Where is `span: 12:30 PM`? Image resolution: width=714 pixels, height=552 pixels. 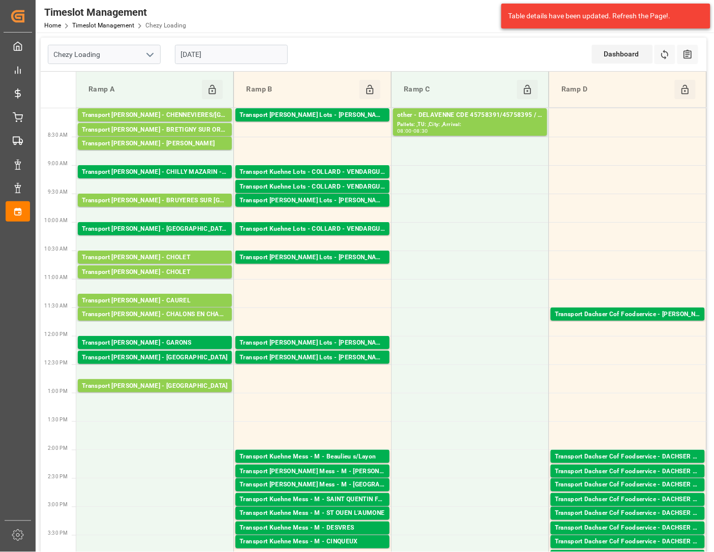
span: 12:30 PM is located at coordinates (56, 362).